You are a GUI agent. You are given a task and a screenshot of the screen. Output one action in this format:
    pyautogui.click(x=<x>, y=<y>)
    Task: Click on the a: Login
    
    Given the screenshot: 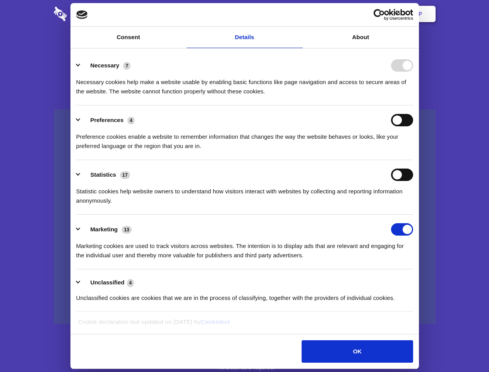 What is the action you would take?
    pyautogui.click(x=368, y=14)
    